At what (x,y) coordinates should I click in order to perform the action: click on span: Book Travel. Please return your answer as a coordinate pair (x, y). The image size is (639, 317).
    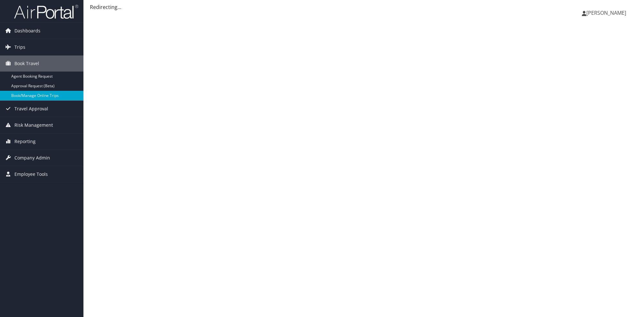
    Looking at the image, I should click on (27, 64).